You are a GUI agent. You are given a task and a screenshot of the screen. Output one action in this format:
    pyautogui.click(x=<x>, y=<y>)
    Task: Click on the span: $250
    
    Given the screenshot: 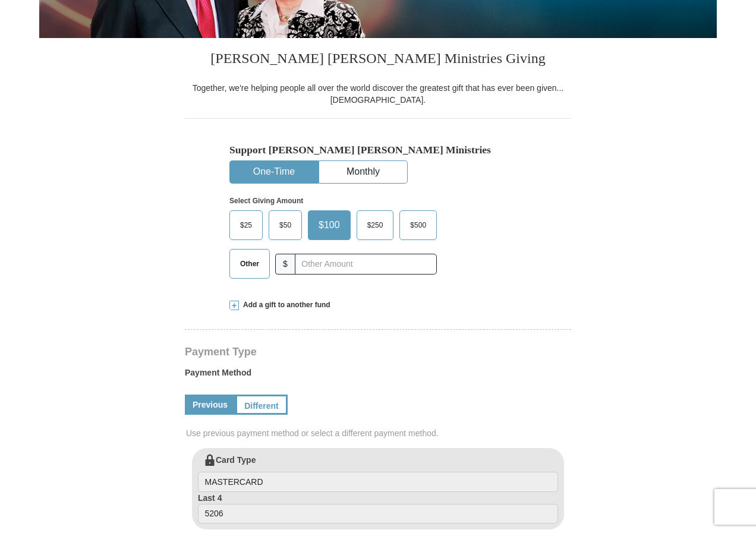 What is the action you would take?
    pyautogui.click(x=375, y=225)
    